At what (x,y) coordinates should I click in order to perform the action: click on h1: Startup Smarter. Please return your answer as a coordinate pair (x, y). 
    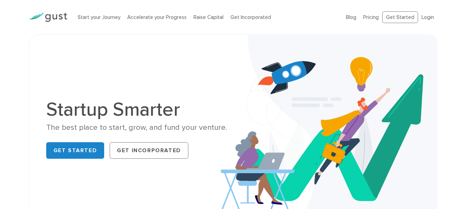
    Looking at the image, I should click on (137, 110).